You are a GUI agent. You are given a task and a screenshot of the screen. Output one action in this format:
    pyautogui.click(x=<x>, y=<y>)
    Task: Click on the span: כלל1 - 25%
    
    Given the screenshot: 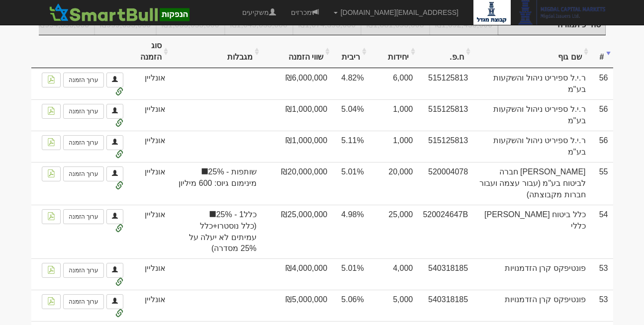 What is the action you would take?
    pyautogui.click(x=216, y=215)
    